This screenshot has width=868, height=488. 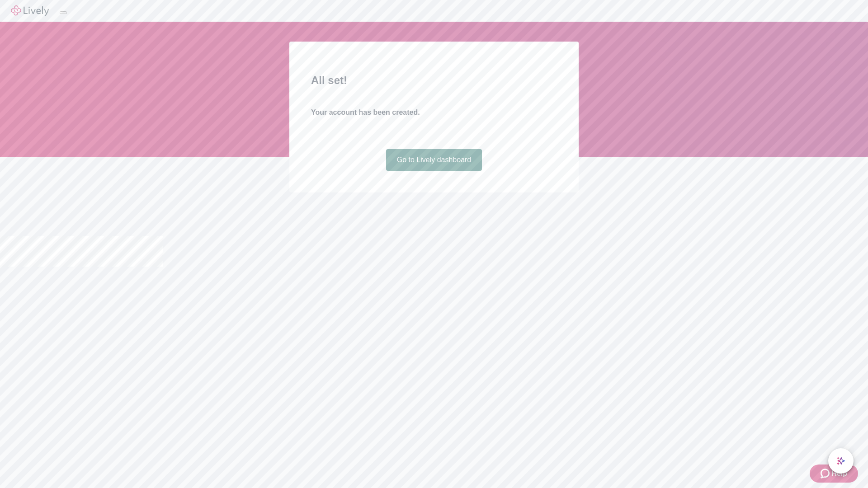 I want to click on span: Help, so click(x=839, y=473).